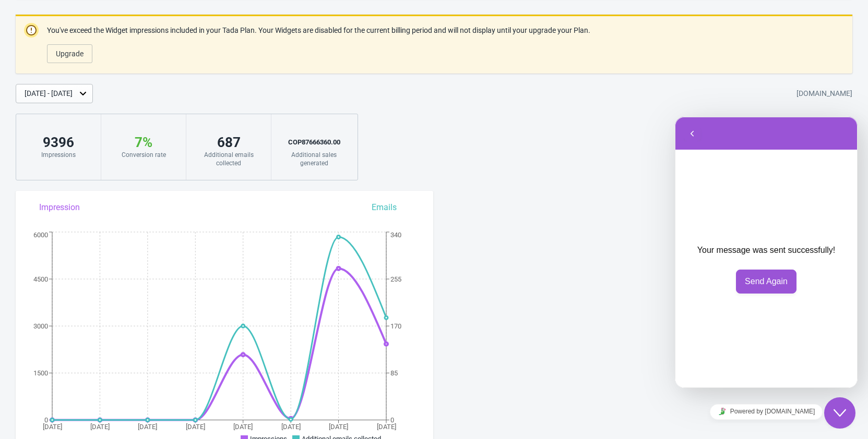  What do you see at coordinates (91, 165) in the screenshot?
I see `button: Send Again` at bounding box center [91, 165].